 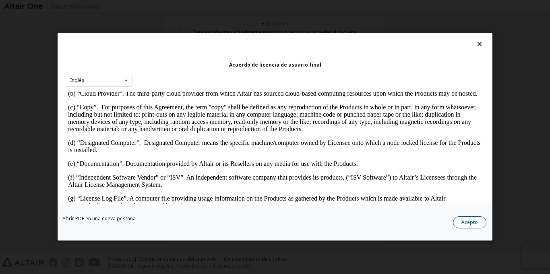 What do you see at coordinates (210, 72) in the screenshot?
I see `p: (e) “Documentation”. Documentation provided by Altair or its Resellers on any media for use with ...` at bounding box center [210, 72].